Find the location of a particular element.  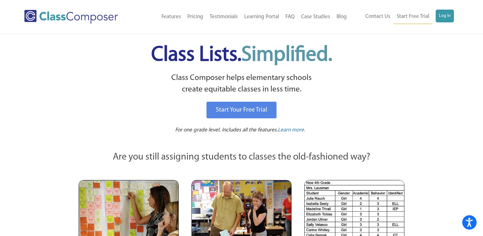

a: Pricing is located at coordinates (195, 17).